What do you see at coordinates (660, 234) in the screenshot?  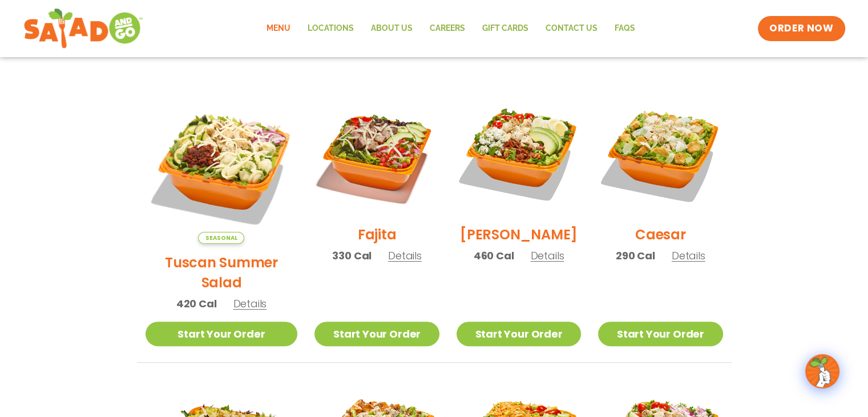 I see `h2: Caesar` at bounding box center [660, 234].